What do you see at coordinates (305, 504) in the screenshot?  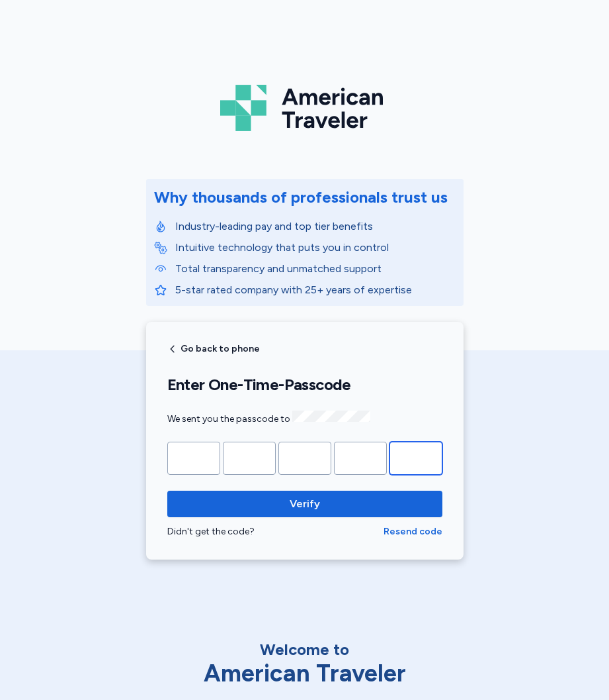 I see `button: Verify` at bounding box center [305, 504].